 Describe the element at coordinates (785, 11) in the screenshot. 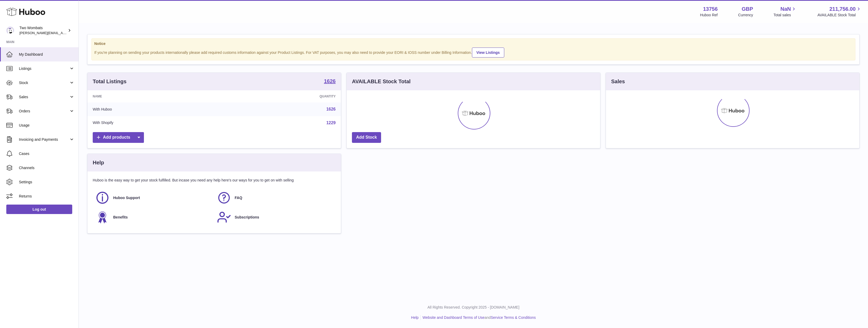

I see `a: NaN Total sales` at that location.